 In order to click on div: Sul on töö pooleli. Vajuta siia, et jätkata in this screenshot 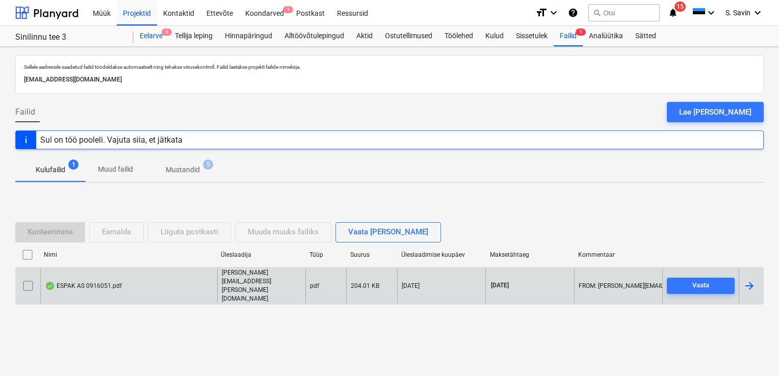, I will do `click(111, 140)`.